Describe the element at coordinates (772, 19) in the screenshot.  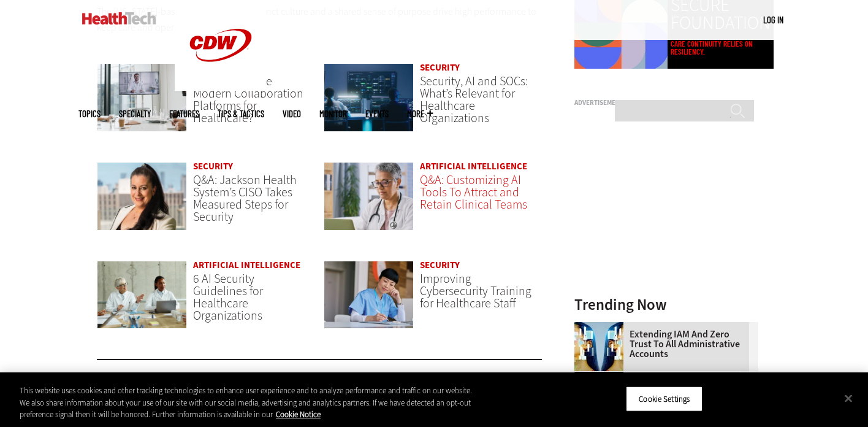
I see `div: User menu` at that location.